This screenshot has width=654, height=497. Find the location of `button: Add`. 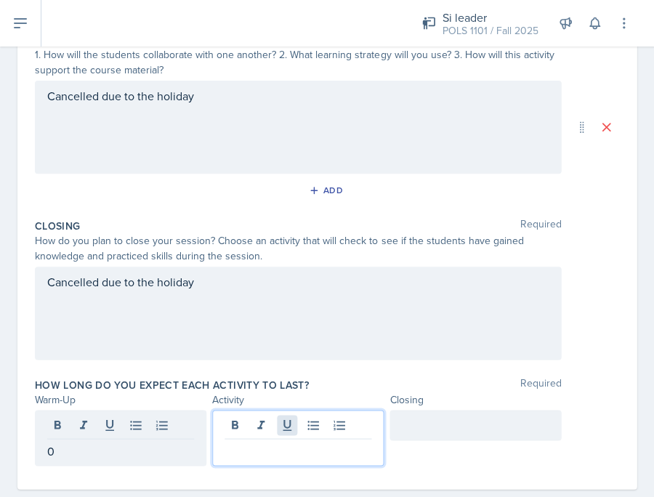

button: Add is located at coordinates (327, 190).